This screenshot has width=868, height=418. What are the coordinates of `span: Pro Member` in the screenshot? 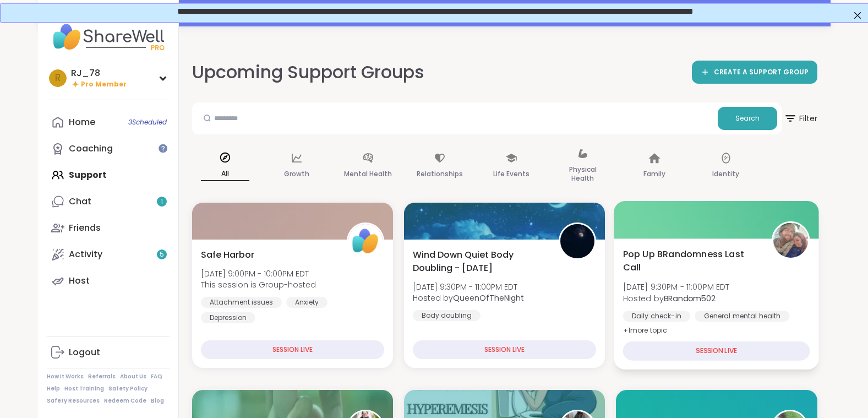 It's located at (104, 84).